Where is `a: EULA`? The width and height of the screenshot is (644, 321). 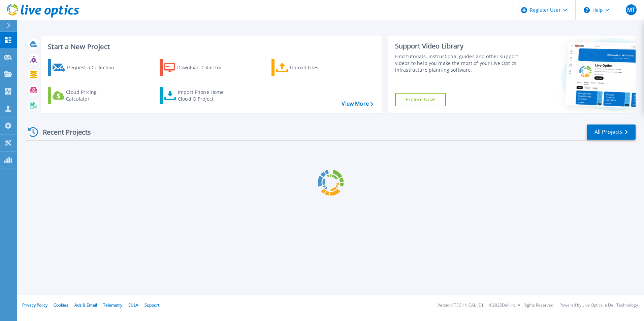
a: EULA is located at coordinates (133, 305).